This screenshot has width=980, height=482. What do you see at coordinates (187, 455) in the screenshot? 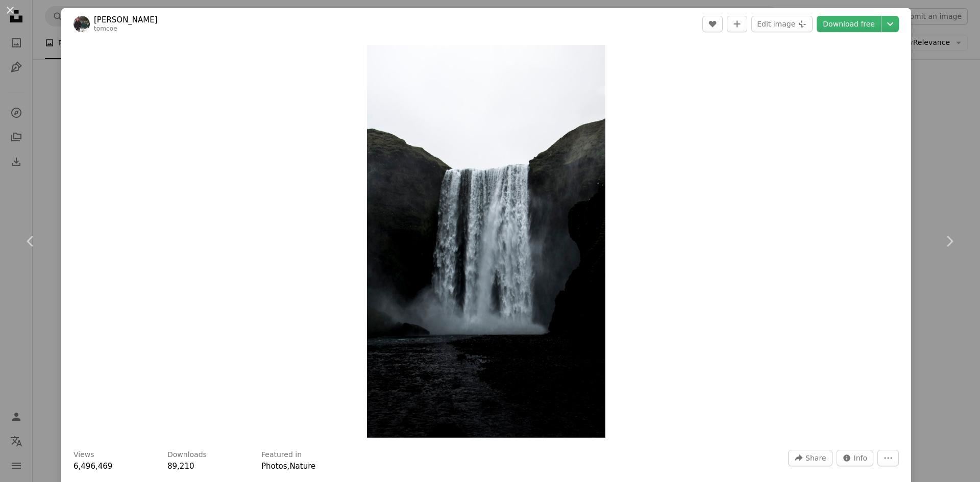
I see `h3: Downloads` at bounding box center [187, 455].